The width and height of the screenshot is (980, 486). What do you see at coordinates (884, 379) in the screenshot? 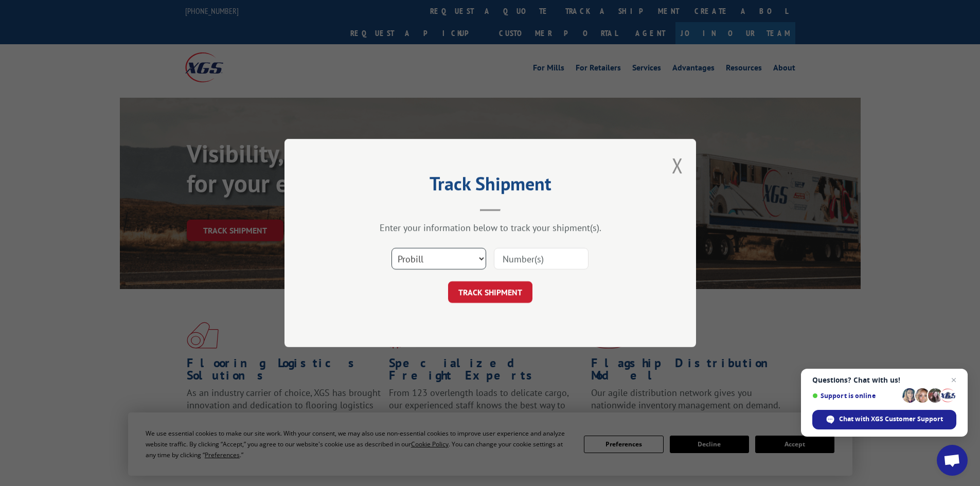
I see `span: Questions? Chat with us!` at bounding box center [884, 379].